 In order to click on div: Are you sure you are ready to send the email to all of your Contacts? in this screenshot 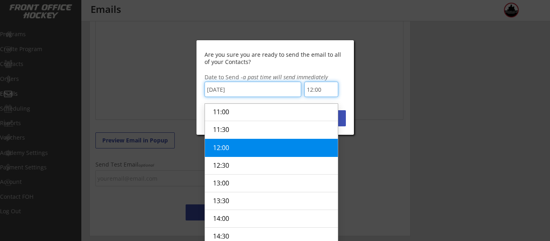, I will do `click(275, 58)`.